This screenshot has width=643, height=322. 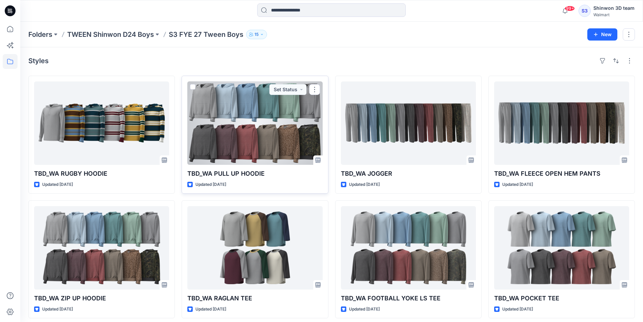 What do you see at coordinates (569, 8) in the screenshot?
I see `span: 99+` at bounding box center [569, 8].